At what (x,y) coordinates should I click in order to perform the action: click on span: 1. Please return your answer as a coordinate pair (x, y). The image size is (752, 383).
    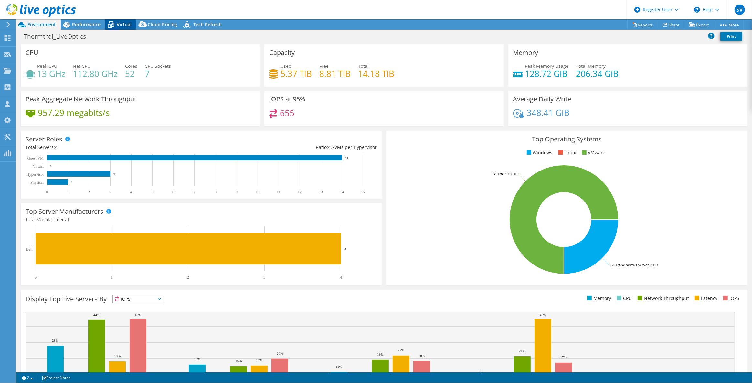
    Looking at the image, I should click on (68, 219).